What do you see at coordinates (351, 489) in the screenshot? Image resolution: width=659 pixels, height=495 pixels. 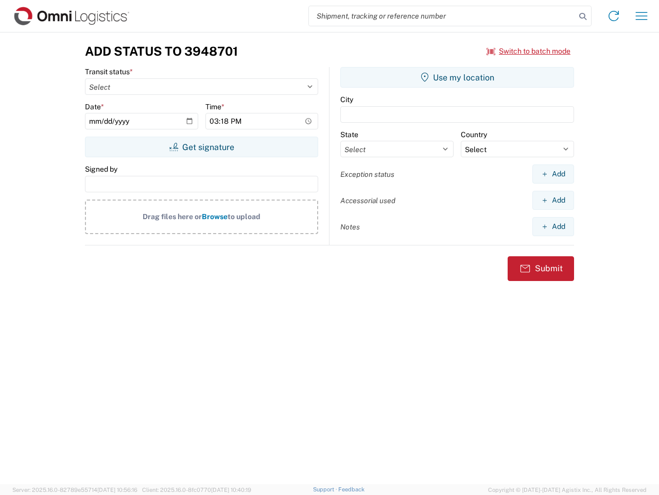 I see `a: Feedback` at bounding box center [351, 489].